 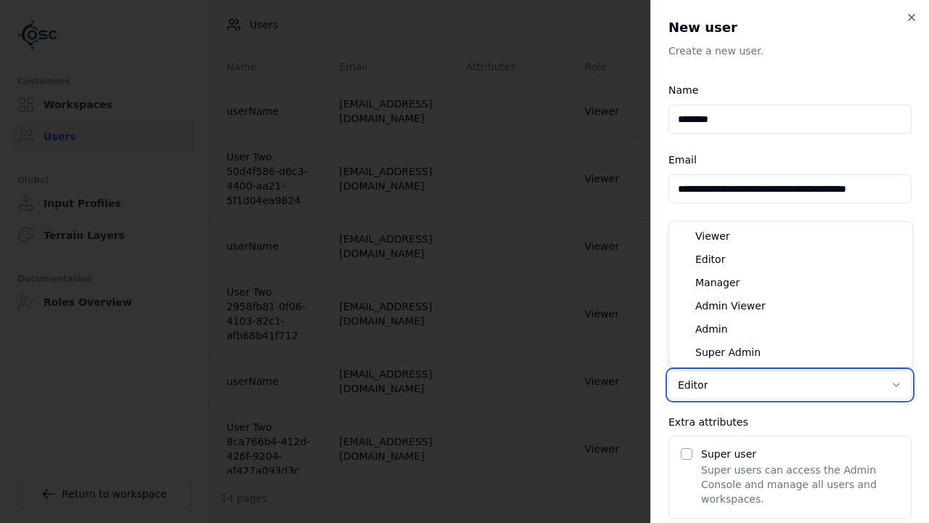 I want to click on span: Viewer, so click(x=713, y=236).